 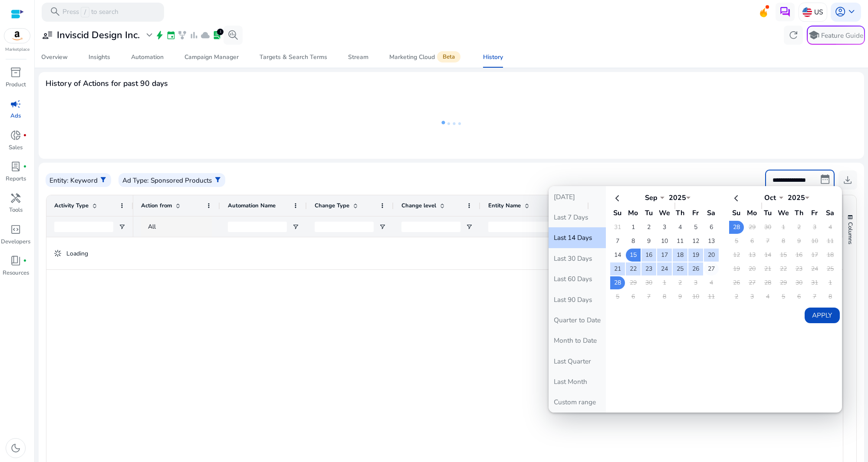 I want to click on div: 1, so click(x=220, y=32).